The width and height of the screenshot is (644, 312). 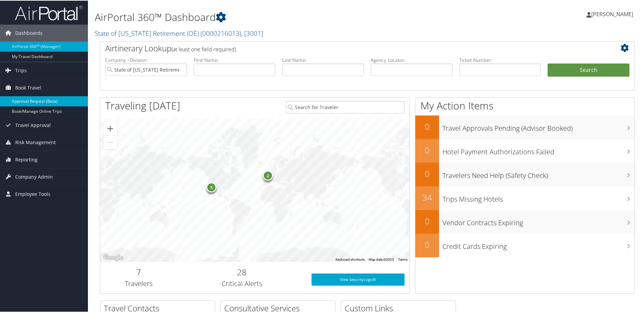 What do you see at coordinates (111, 128) in the screenshot?
I see `button: Zoom in` at bounding box center [111, 128].